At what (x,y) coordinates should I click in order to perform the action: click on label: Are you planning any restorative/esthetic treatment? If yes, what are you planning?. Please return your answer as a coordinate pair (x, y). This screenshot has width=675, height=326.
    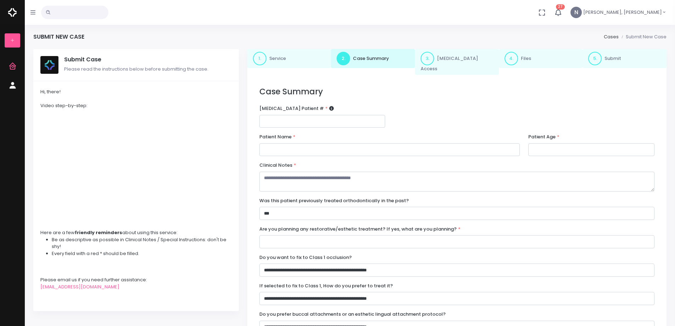
    Looking at the image, I should click on (360, 229).